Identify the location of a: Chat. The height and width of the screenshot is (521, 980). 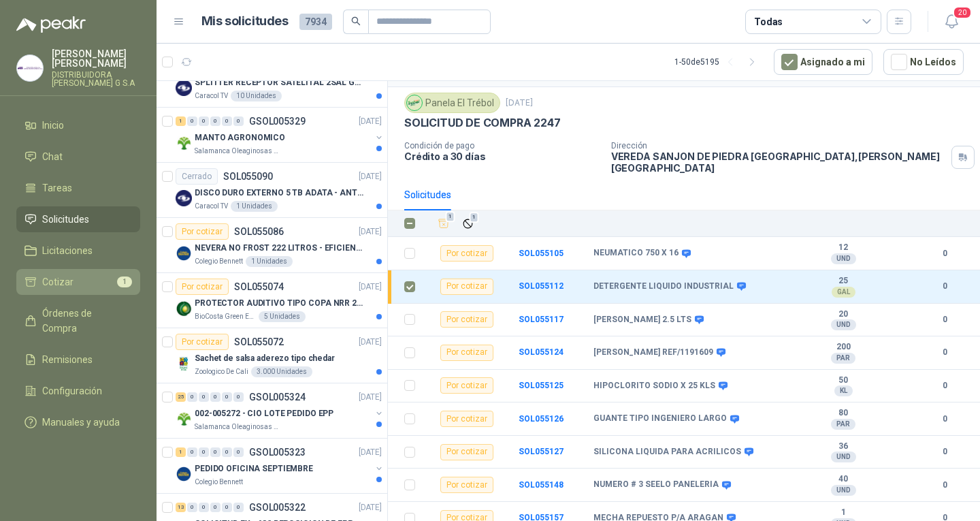
(78, 157).